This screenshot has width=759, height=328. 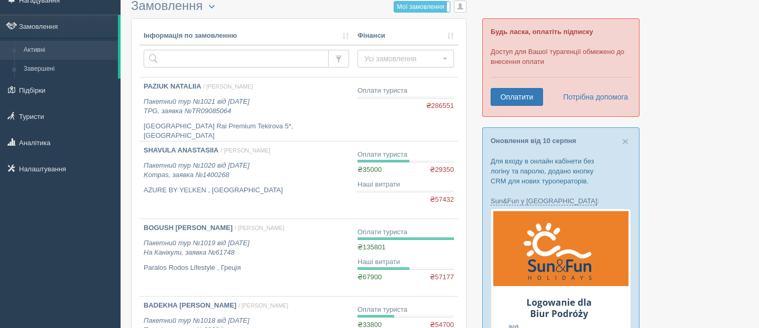 What do you see at coordinates (246, 36) in the screenshot?
I see `a: Інформація по замовленню` at bounding box center [246, 36].